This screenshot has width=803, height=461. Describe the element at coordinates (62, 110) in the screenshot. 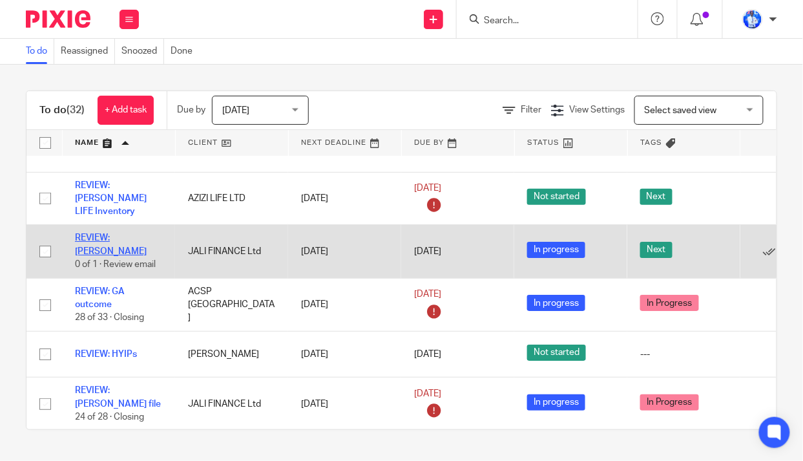

I see `h1: To do` at that location.